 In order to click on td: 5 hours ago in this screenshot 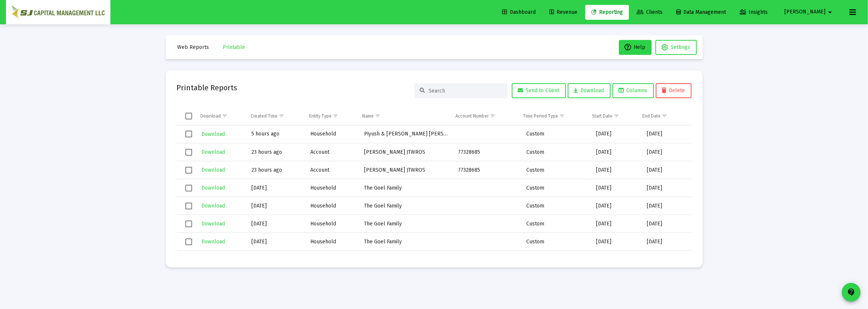, I will do `click(276, 135)`.